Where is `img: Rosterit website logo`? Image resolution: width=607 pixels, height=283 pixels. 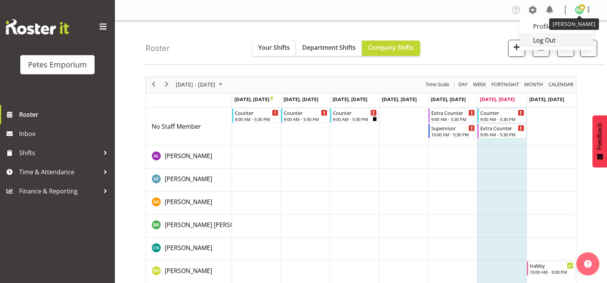 img: Rosterit website logo is located at coordinates (37, 27).